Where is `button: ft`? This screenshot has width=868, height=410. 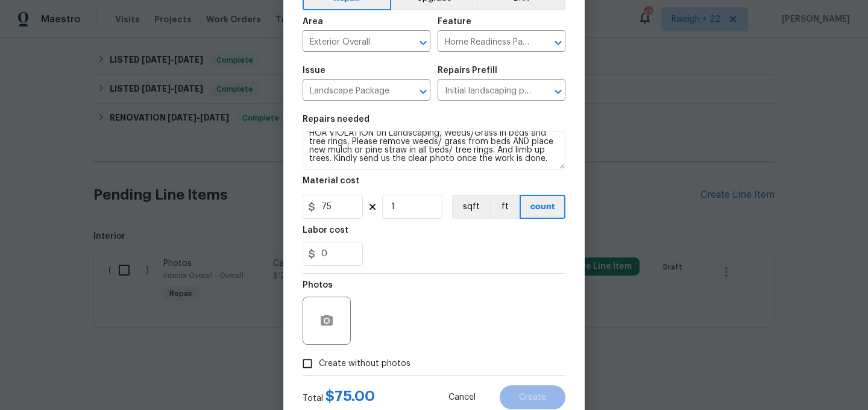
button: ft is located at coordinates (504, 207).